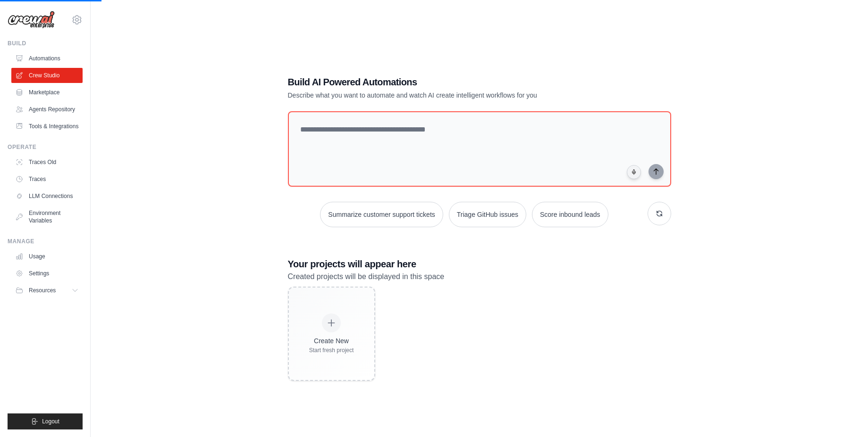  I want to click on a: Settings, so click(47, 273).